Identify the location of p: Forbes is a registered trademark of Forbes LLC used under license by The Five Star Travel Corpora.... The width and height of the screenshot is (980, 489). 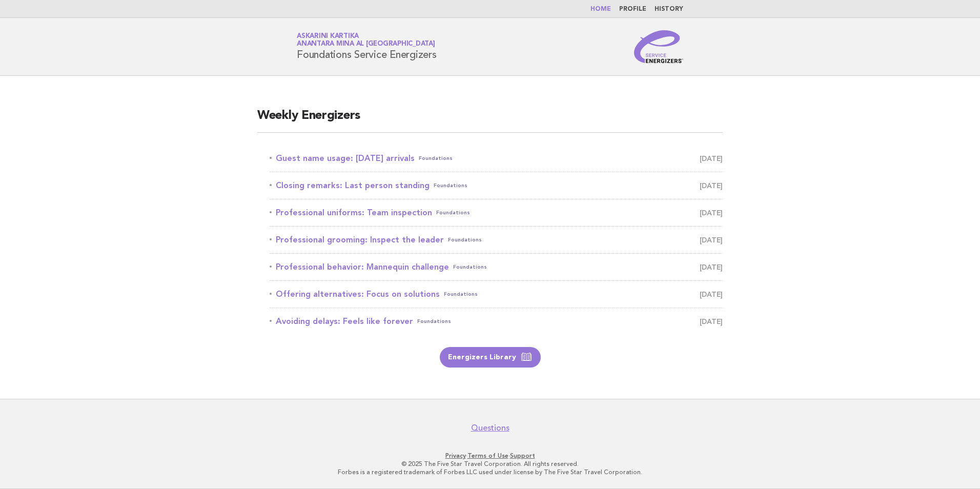
(490, 472).